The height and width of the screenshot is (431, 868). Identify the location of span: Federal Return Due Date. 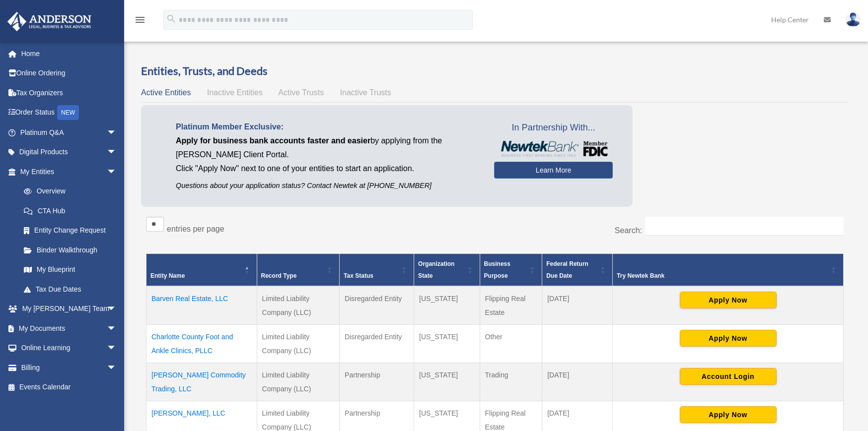
(567, 269).